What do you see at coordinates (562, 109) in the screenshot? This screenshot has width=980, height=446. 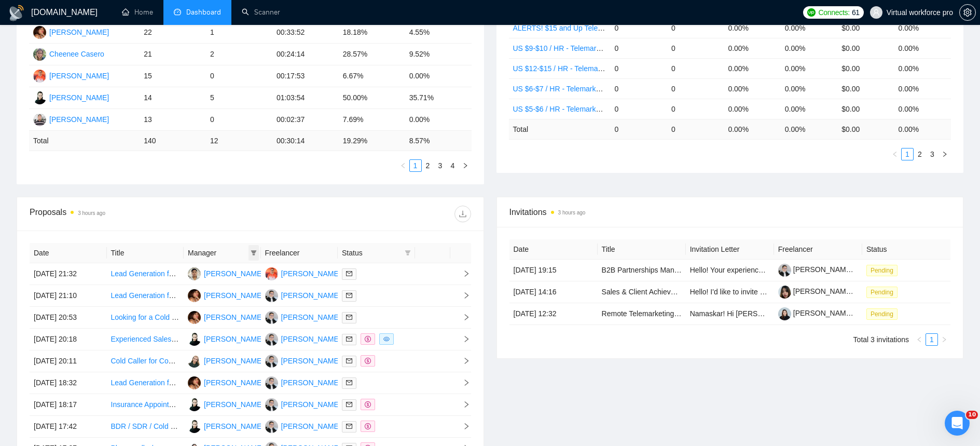 I see `a: US $5-$6 / HR - Telemarketing` at bounding box center [562, 109].